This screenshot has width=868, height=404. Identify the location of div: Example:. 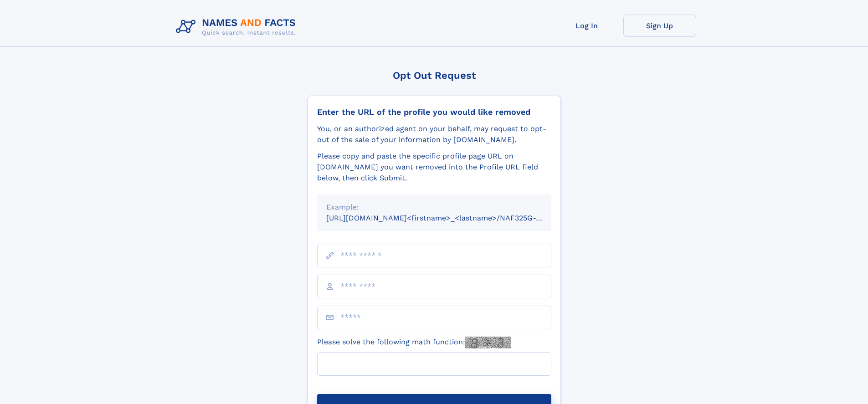
(435, 207).